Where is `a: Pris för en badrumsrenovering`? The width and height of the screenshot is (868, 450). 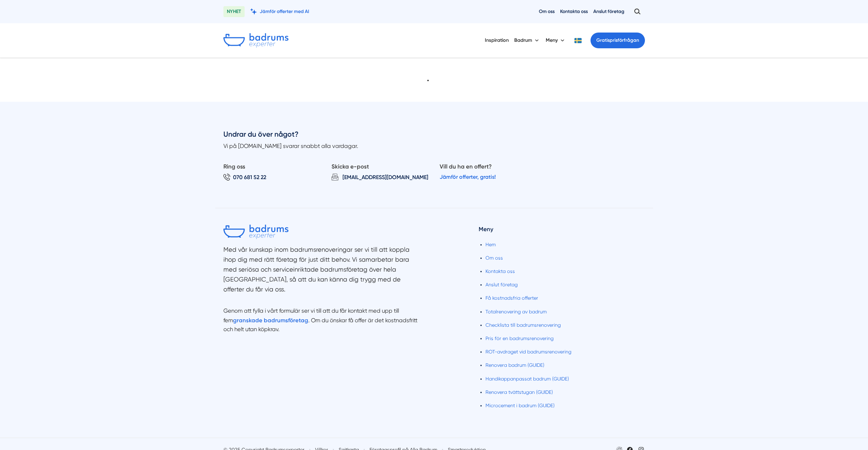 a: Pris för en badrumsrenovering is located at coordinates (519, 338).